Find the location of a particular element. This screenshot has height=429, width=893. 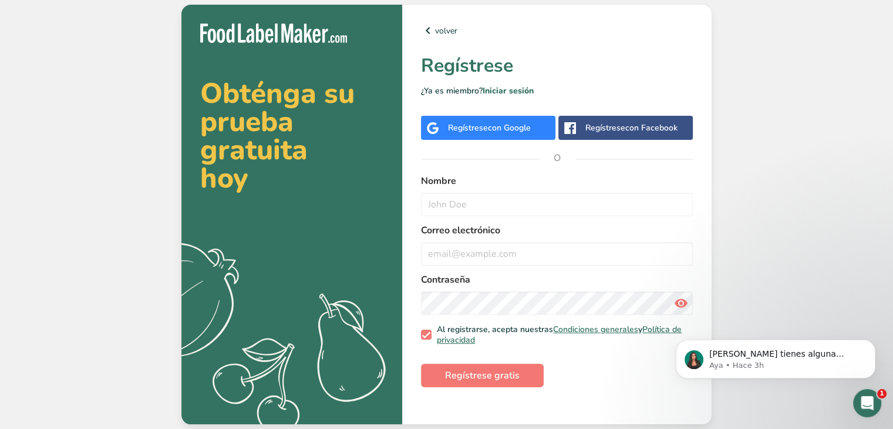

div: message notification from Aya, Hace 3h. Si tienes alguna pregunta no dudes en consultarnos. ¡Esta... is located at coordinates (117, 44).